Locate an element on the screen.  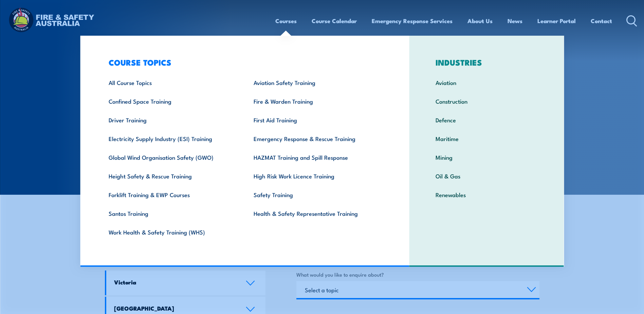
a: First Aid Training is located at coordinates (315, 120).